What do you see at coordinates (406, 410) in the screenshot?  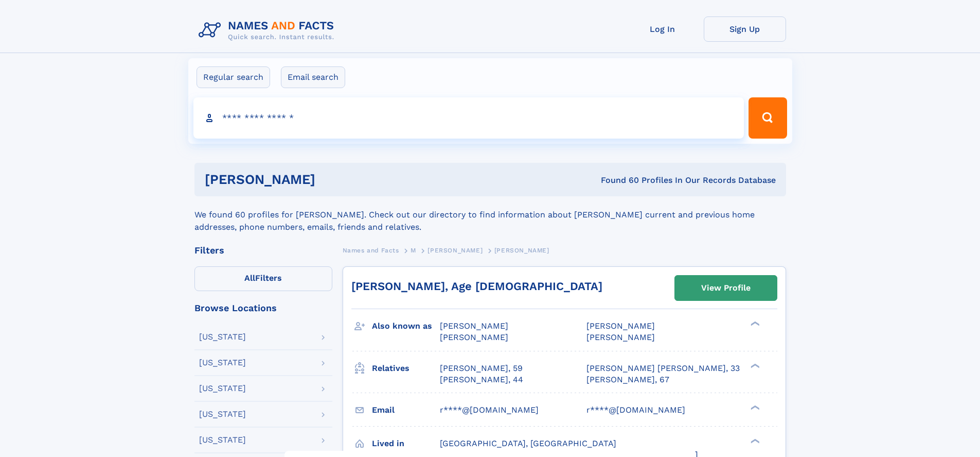 I see `h3: Email` at bounding box center [406, 410].